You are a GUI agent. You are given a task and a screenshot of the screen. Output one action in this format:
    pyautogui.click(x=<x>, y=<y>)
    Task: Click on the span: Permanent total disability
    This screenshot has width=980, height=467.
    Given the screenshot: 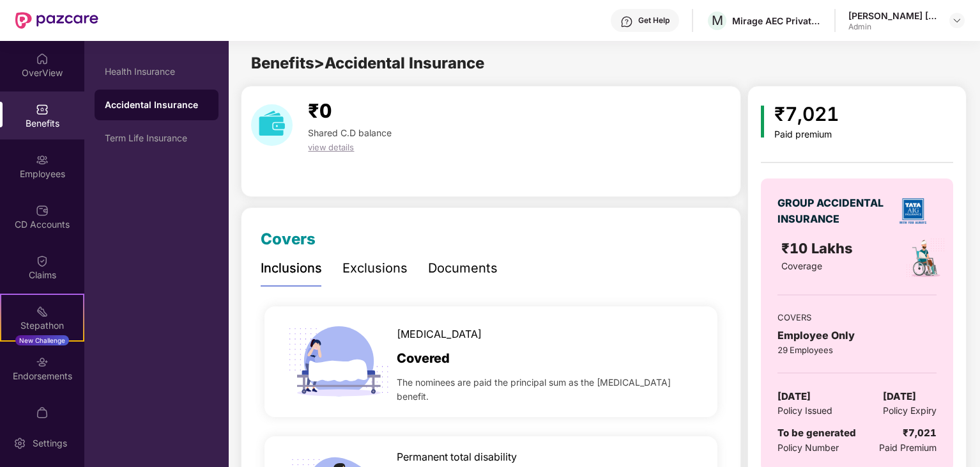 What is the action you would take?
    pyautogui.click(x=457, y=457)
    